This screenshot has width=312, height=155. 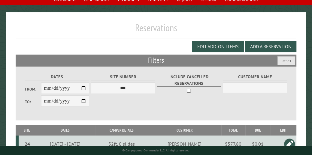 What do you see at coordinates (218, 47) in the screenshot?
I see `button: Edit Add-on Items` at bounding box center [218, 47].